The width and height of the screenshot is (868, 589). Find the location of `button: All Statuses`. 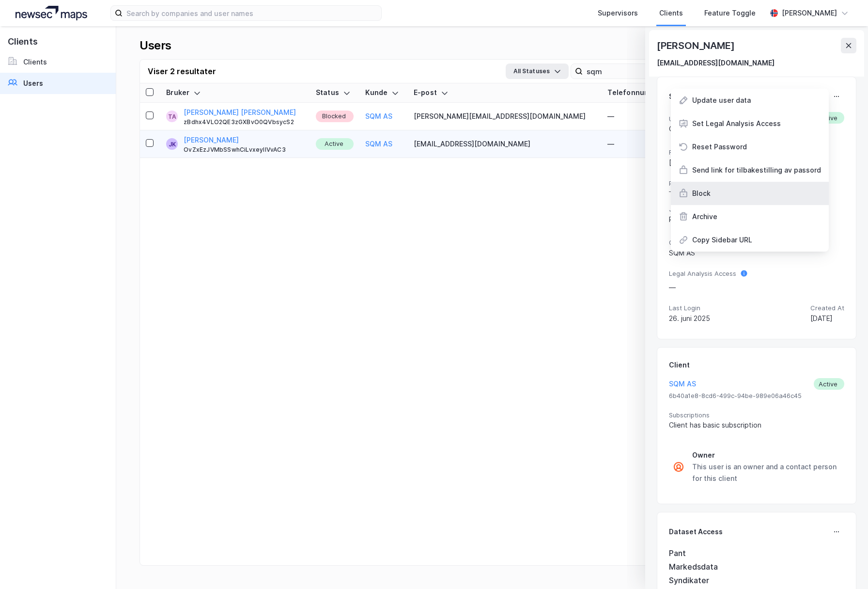

button: All Statuses is located at coordinates (537, 71).